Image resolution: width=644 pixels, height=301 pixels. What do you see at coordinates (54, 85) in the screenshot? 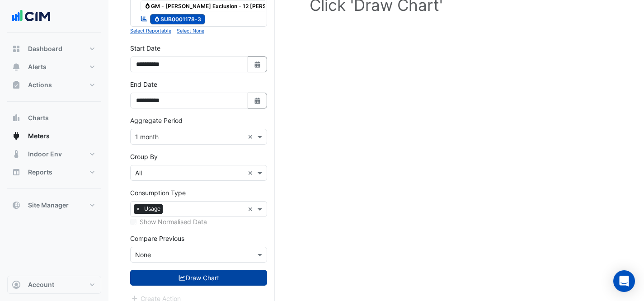
I see `button: Actions` at bounding box center [54, 85].